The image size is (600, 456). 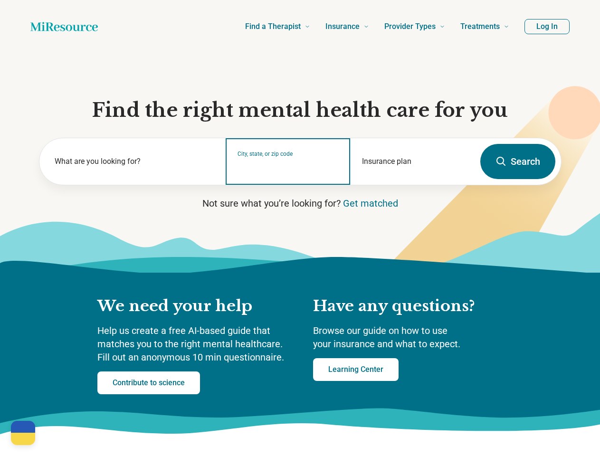 What do you see at coordinates (196, 344) in the screenshot?
I see `p: Help us create a free AI-based guide that matches you to the right mental healthcare. Fill out an...` at bounding box center [196, 344].